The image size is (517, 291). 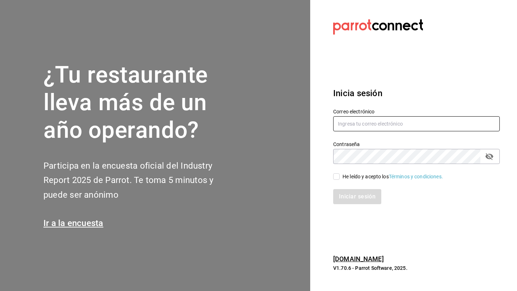 What do you see at coordinates (417, 112) in the screenshot?
I see `label: Correo electrónico` at bounding box center [417, 112].